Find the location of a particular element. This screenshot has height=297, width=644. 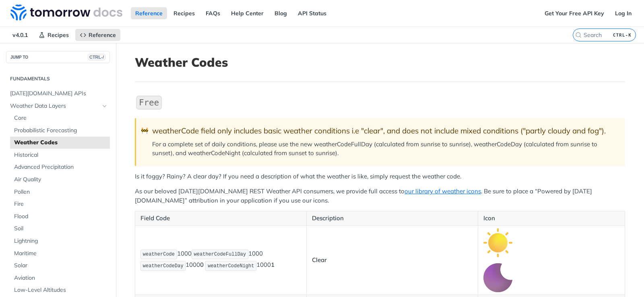

svg: Search is located at coordinates (579, 35).